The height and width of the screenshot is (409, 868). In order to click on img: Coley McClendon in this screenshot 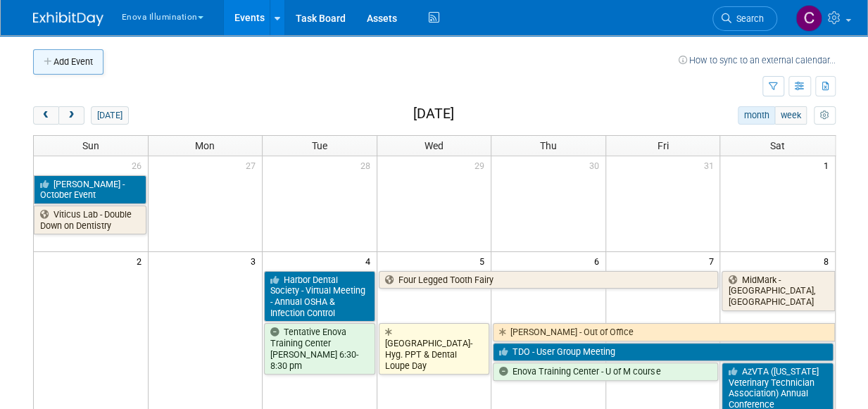, I will do `click(809, 18)`.